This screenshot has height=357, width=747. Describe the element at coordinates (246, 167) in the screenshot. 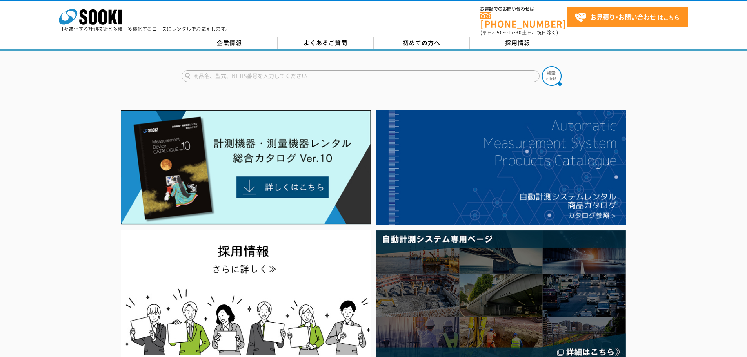

I see `img: Catalog Ver10` at that location.